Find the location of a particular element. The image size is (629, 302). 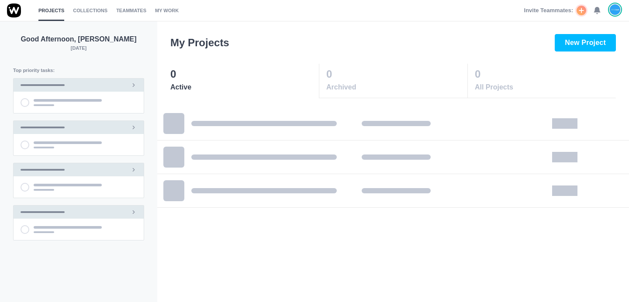

span: Active is located at coordinates (244, 87).